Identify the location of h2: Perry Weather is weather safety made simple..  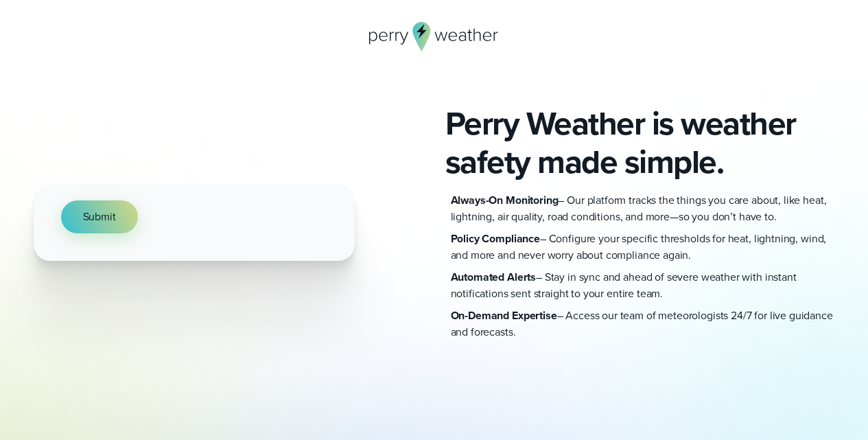
(640, 143).